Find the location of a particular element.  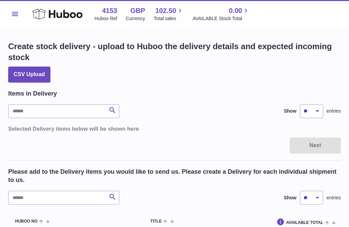

span: Title is located at coordinates (156, 221).